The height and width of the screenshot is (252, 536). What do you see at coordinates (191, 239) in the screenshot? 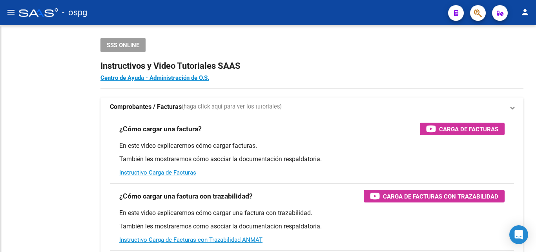
I see `a: Instructivo Carga de Facturas con Trazabilidad ANMAT` at bounding box center [191, 239].